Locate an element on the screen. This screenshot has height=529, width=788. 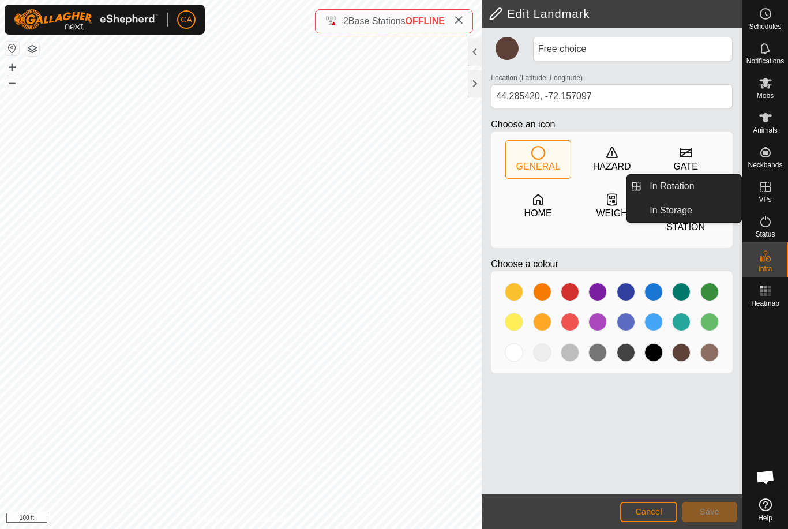
div: HAZARD is located at coordinates (612, 167).